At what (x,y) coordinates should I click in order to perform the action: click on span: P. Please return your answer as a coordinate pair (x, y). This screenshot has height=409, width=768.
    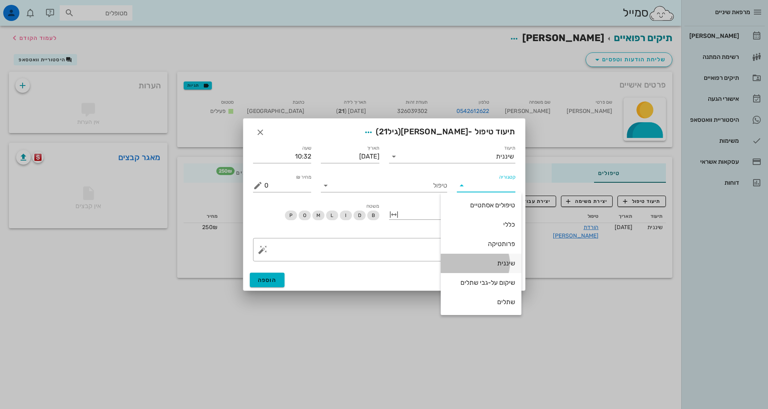
    Looking at the image, I should click on (291, 216).